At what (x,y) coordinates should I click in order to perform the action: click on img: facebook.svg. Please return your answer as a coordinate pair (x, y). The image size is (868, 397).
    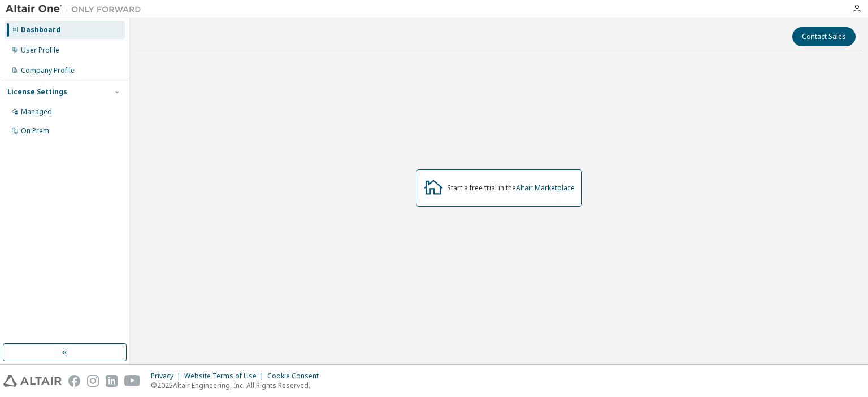
    Looking at the image, I should click on (74, 381).